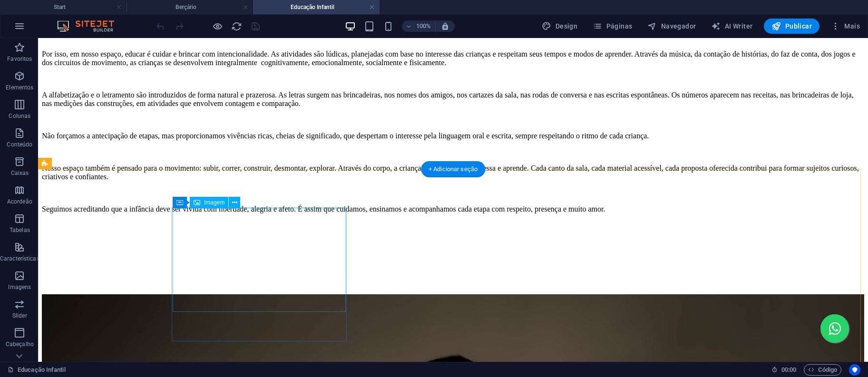  What do you see at coordinates (190, 7) in the screenshot?
I see `h4: Berçário` at bounding box center [190, 7].